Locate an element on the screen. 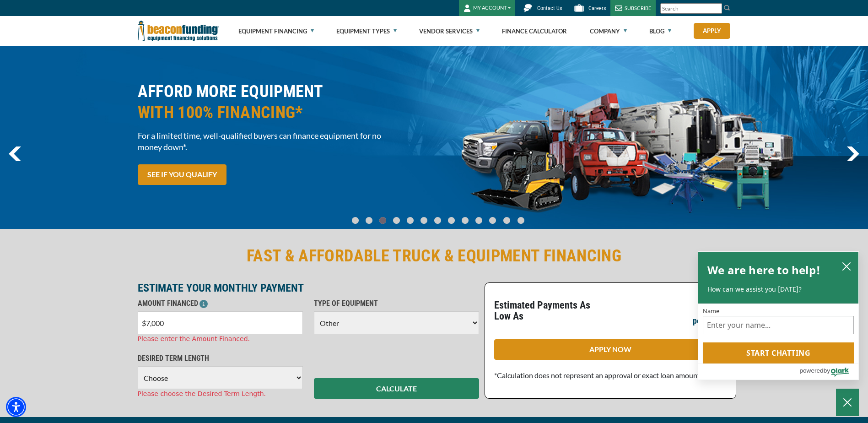  h2: We are here to help! is located at coordinates (764, 270).